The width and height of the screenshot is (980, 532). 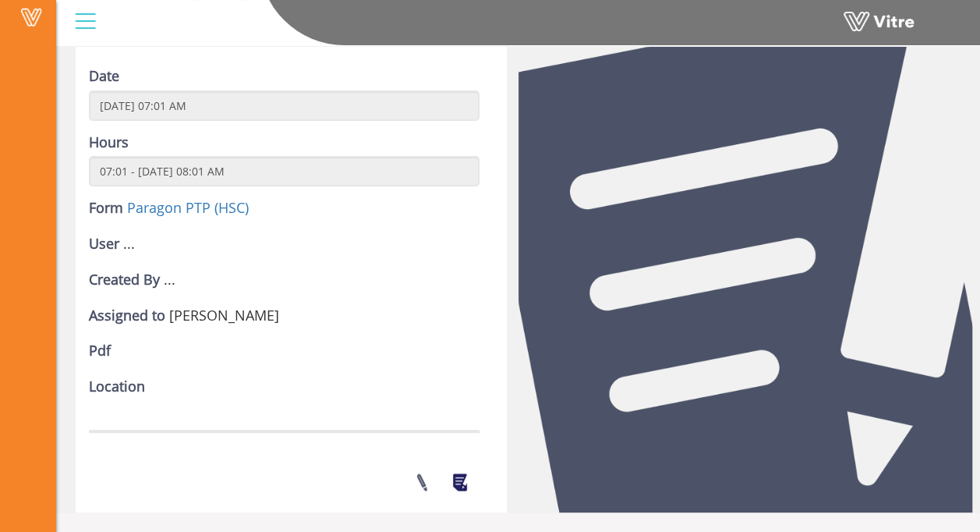 What do you see at coordinates (124, 280) in the screenshot?
I see `label: Created By` at bounding box center [124, 280].